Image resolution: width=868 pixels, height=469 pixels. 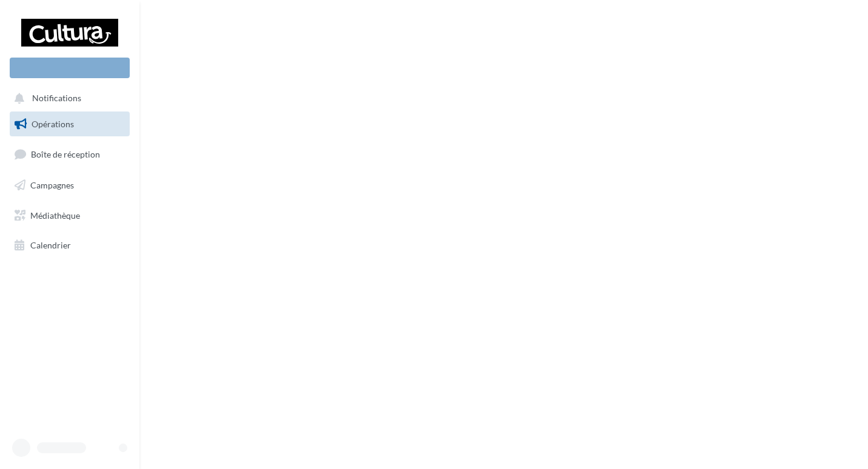 I want to click on div: Nouvelle campagne, so click(x=69, y=68).